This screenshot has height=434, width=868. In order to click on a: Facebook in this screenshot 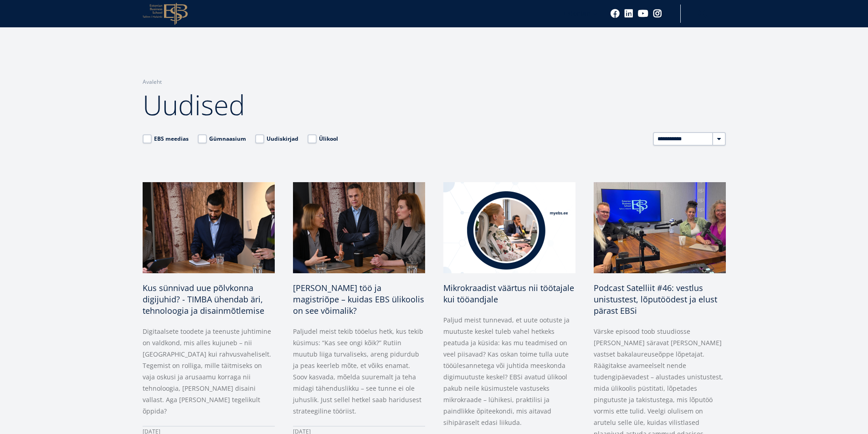, I will do `click(615, 13)`.